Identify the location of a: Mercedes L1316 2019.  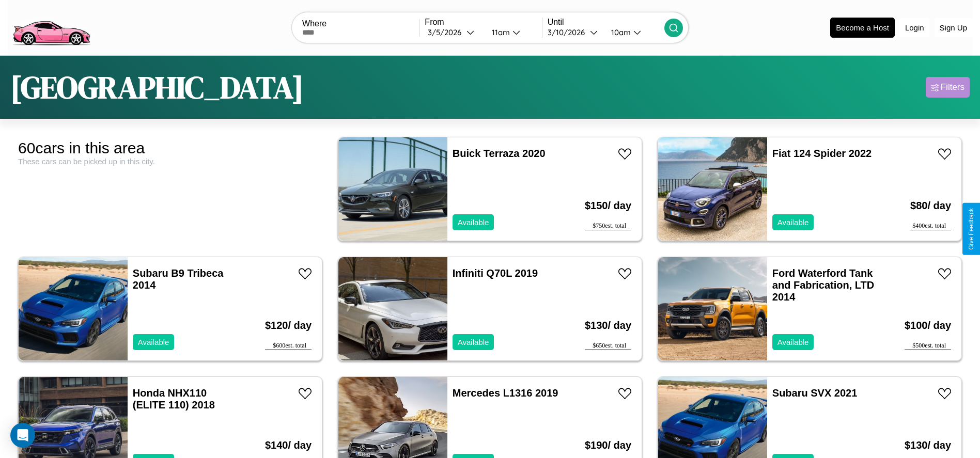
(505, 393).